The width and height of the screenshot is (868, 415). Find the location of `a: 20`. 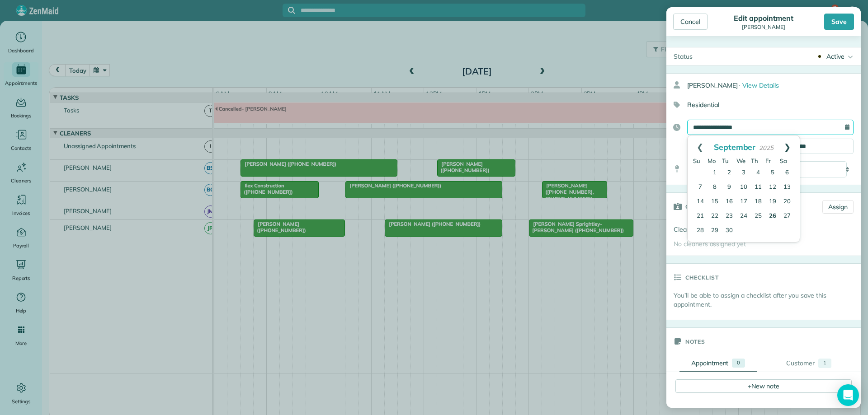

a: 20 is located at coordinates (787, 202).